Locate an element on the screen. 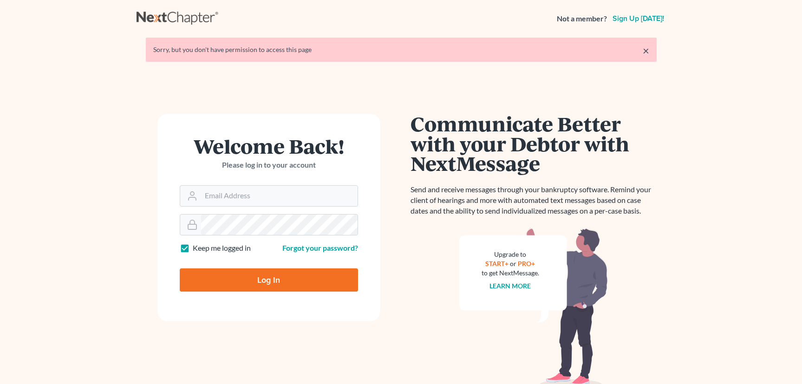 This screenshot has width=802, height=384. input: Email Address is located at coordinates (279, 196).